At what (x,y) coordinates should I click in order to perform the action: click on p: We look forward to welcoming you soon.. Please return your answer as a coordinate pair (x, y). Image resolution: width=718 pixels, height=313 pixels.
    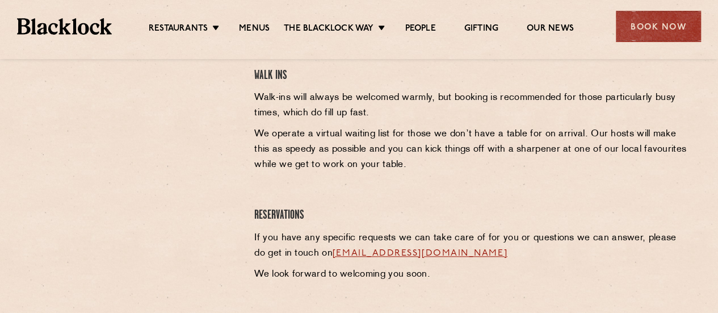
    Looking at the image, I should click on (472, 274).